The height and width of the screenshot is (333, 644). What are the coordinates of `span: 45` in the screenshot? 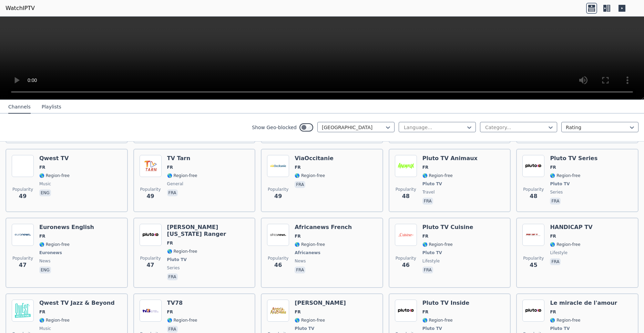 It's located at (534, 265).